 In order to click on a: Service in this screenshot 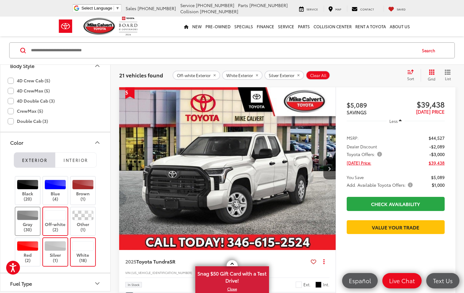, I will do `click(308, 9)`.